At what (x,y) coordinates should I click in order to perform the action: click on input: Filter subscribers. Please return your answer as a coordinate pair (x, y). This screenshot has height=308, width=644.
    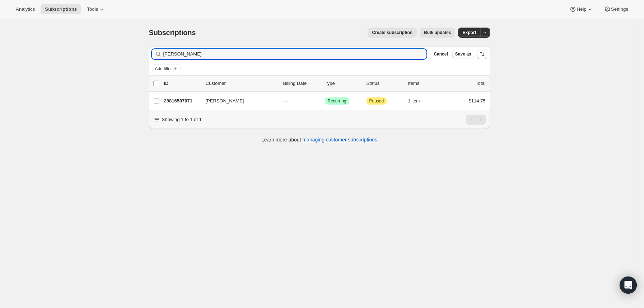
    Looking at the image, I should click on (295, 54).